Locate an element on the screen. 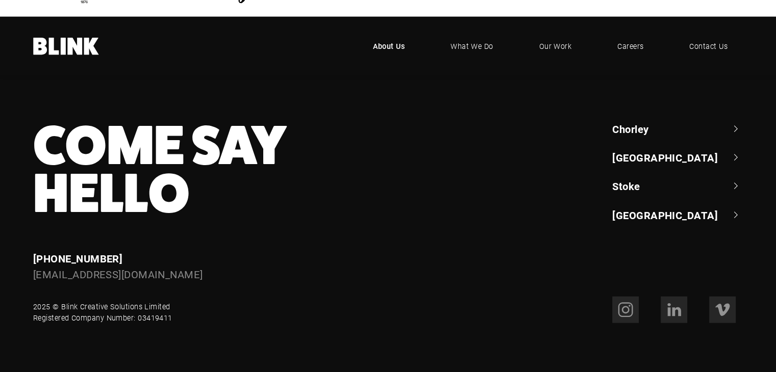 This screenshot has height=372, width=776. span: Contact Us is located at coordinates (708, 46).